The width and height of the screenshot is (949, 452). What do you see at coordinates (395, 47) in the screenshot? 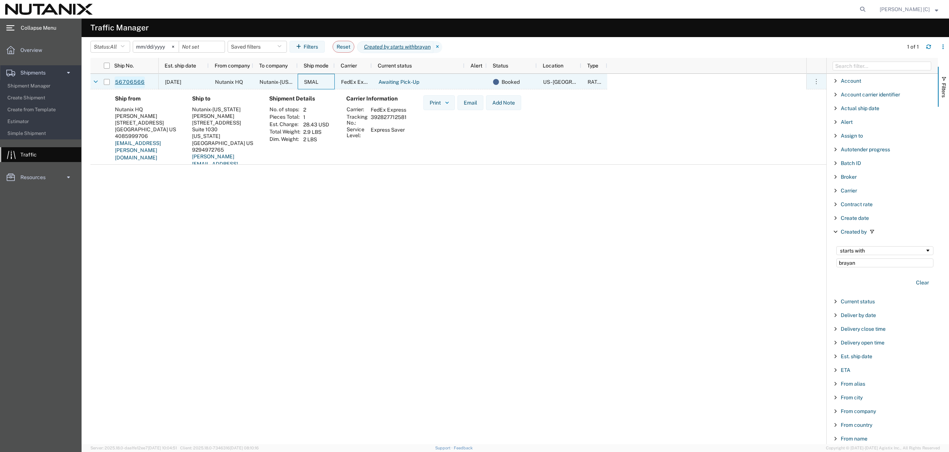
I see `span: Created by starts with brayan` at bounding box center [395, 47].